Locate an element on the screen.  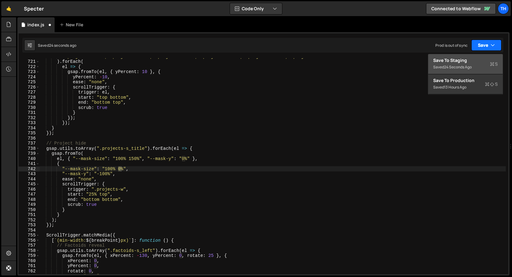
div: 734 is located at coordinates (29, 128).